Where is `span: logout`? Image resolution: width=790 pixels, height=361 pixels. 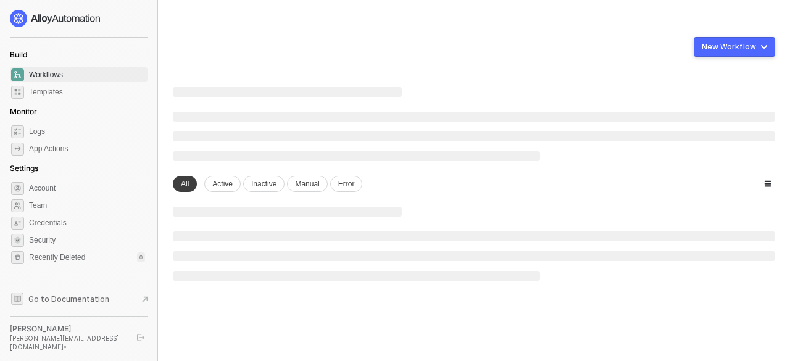
span: logout is located at coordinates (141, 338).